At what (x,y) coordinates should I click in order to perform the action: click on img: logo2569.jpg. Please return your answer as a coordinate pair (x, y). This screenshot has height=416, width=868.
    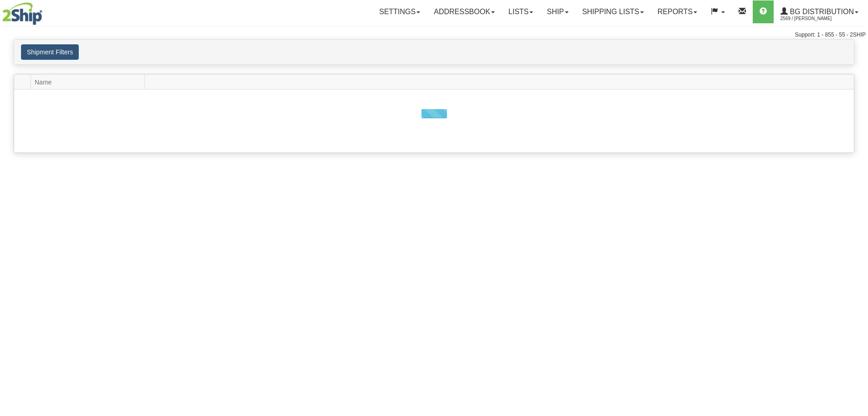
    Looking at the image, I should click on (22, 14).